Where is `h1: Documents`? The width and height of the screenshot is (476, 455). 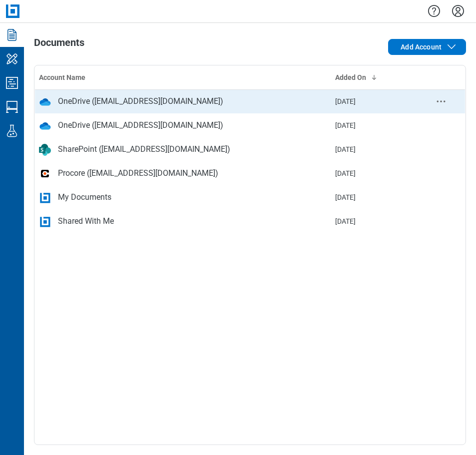 h1: Documents is located at coordinates (59, 45).